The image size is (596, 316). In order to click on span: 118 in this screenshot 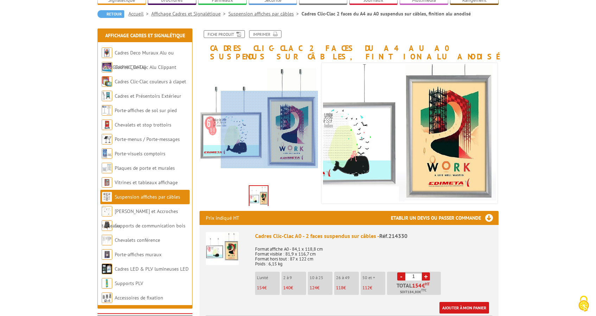, I will do `click(340, 288)`.